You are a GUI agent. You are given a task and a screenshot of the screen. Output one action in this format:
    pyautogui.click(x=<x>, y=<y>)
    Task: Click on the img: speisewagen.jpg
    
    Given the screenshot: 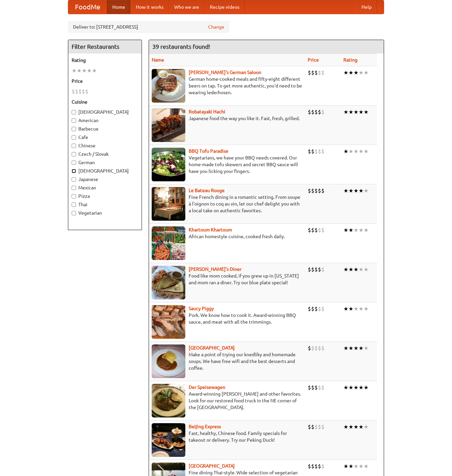 What is the action you would take?
    pyautogui.click(x=168, y=401)
    